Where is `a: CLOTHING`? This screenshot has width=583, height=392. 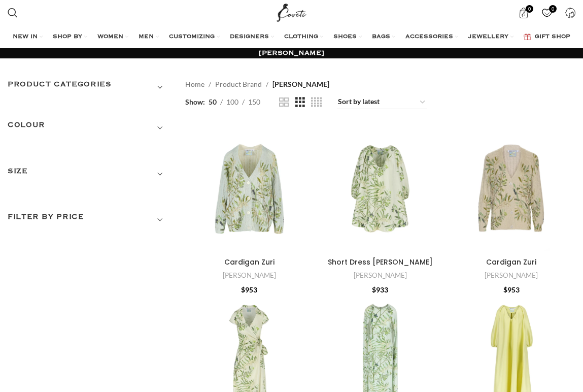 a: CLOTHING is located at coordinates (304, 37).